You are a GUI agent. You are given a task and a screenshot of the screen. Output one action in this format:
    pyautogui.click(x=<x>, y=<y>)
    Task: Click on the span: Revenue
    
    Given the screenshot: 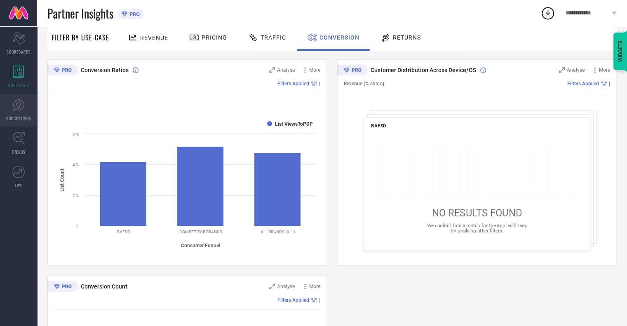 What is the action you would take?
    pyautogui.click(x=154, y=38)
    